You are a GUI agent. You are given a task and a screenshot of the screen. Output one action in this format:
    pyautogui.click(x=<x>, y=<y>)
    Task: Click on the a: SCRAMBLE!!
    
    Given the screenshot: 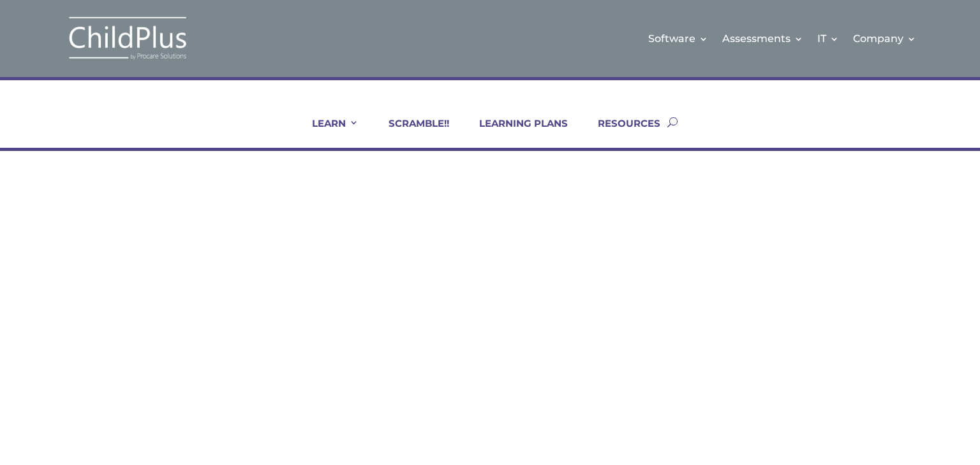 What is the action you would take?
    pyautogui.click(x=411, y=132)
    